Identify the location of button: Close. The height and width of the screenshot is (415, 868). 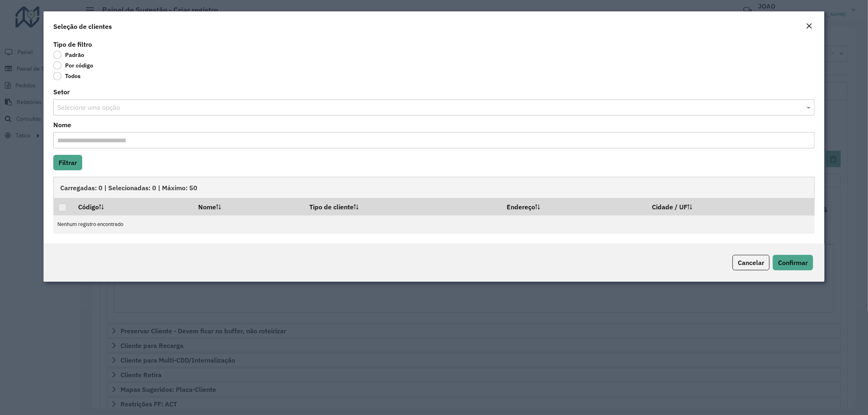
(809, 26).